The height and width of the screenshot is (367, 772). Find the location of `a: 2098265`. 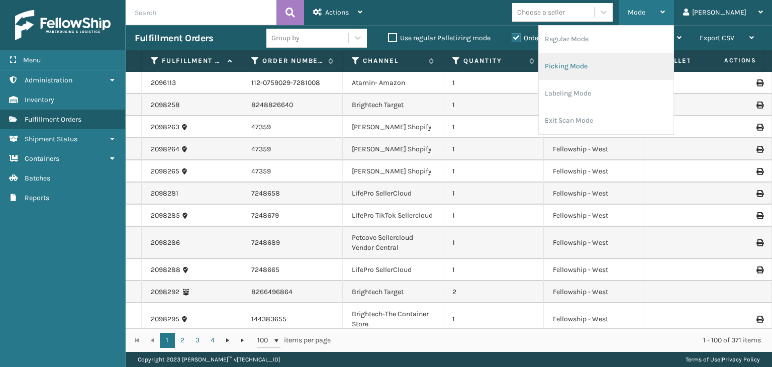

a: 2098265 is located at coordinates (165, 171).